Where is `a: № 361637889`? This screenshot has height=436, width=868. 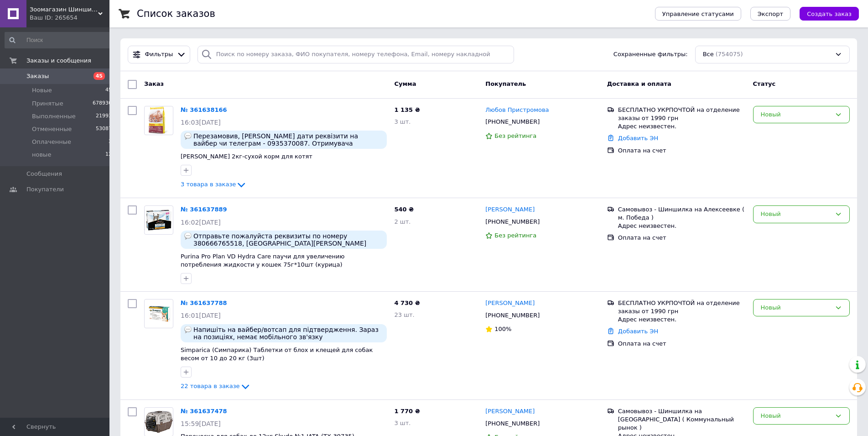
a: № 361637889 is located at coordinates (204, 209).